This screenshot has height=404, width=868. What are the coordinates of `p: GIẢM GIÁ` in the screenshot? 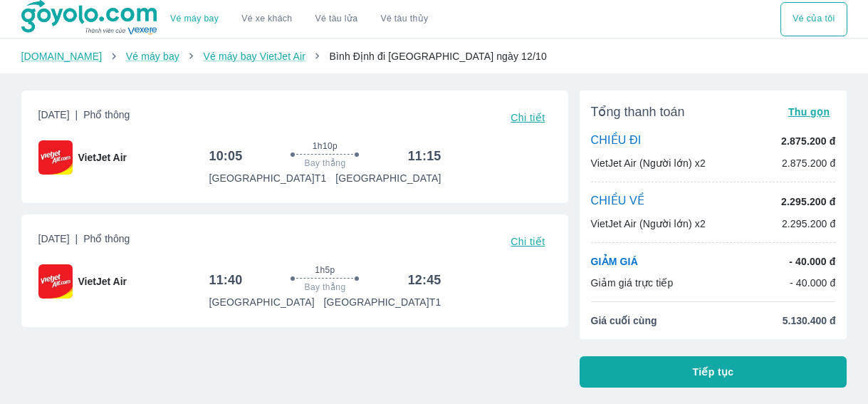 It's located at (614, 261).